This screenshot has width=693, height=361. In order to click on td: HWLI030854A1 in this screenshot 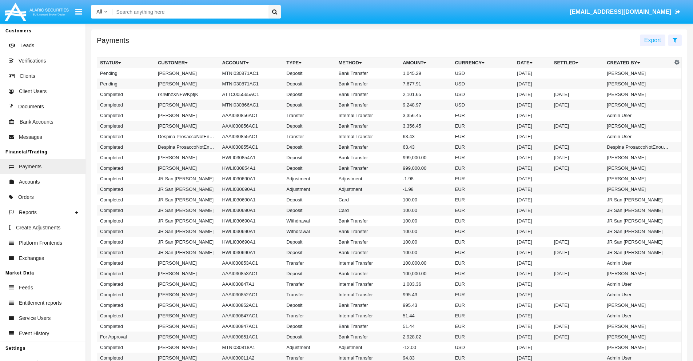, I will do `click(251, 158)`.